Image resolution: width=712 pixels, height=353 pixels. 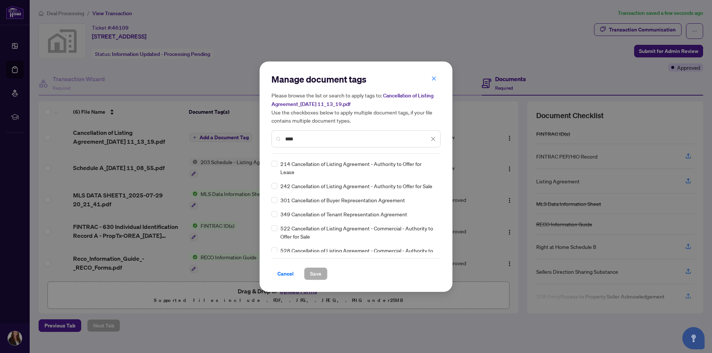 What do you see at coordinates (286, 274) in the screenshot?
I see `span: Cancel` at bounding box center [286, 274].